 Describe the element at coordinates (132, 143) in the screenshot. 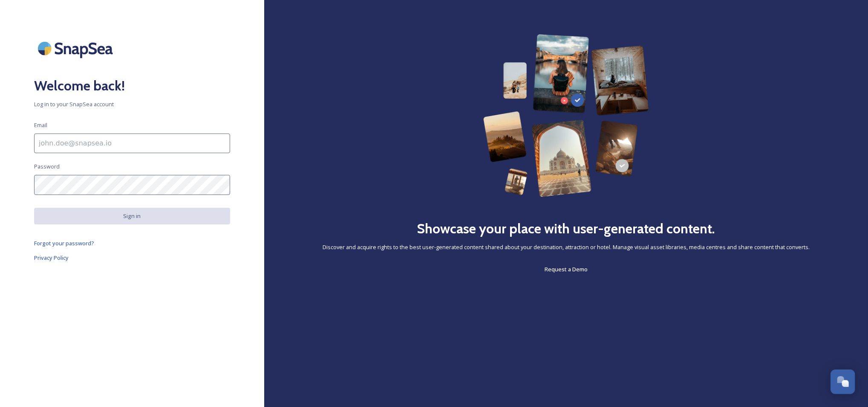

I see `input: john.doe@snapsea.io` at that location.